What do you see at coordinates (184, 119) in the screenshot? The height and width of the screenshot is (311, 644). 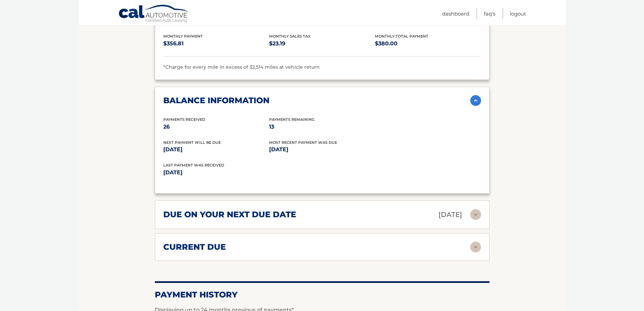 I see `span: Payments Received` at bounding box center [184, 119].